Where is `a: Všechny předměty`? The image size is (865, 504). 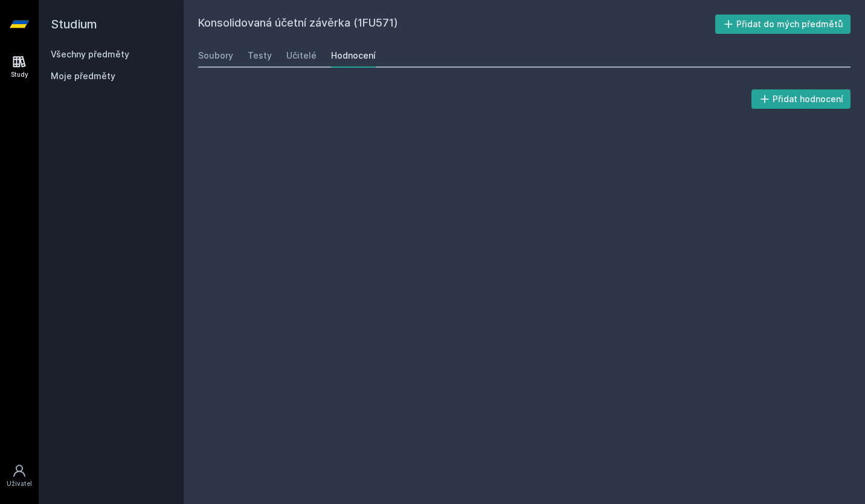
a: Všechny předměty is located at coordinates (90, 54).